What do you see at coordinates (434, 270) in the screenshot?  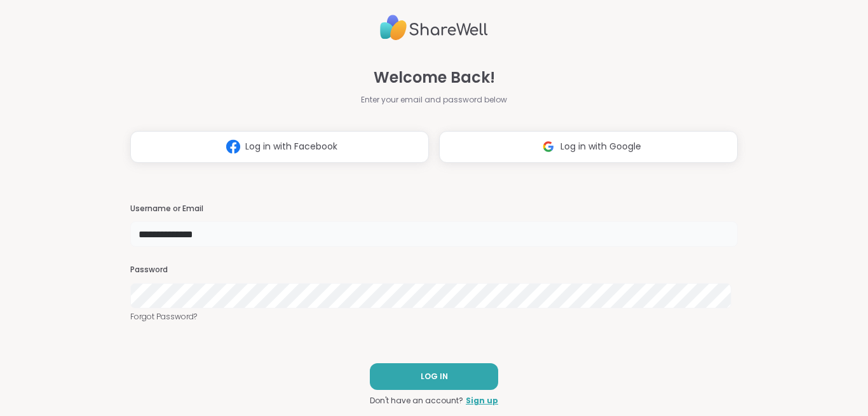 I see `h3: Password` at bounding box center [434, 270].